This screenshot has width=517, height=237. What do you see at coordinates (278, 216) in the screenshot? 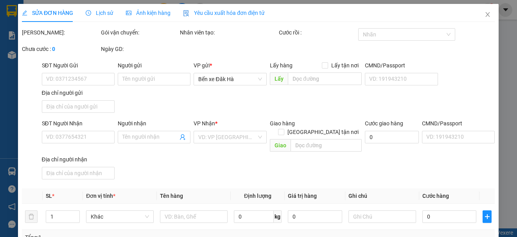
I see `span: kg` at bounding box center [278, 216].